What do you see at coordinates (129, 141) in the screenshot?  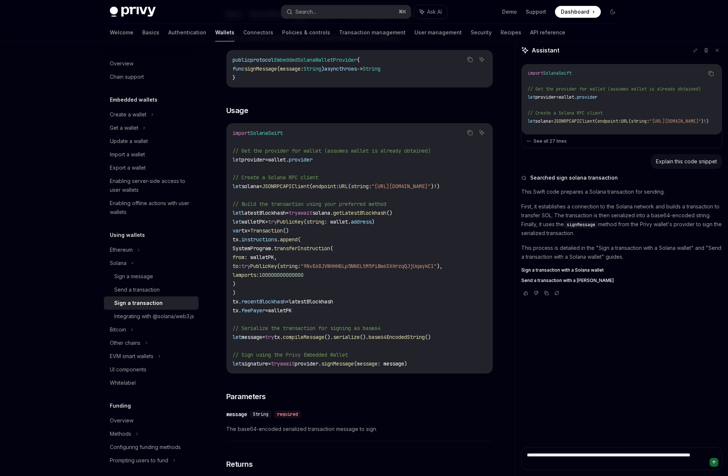 I see `div: Update a wallet` at bounding box center [129, 141].